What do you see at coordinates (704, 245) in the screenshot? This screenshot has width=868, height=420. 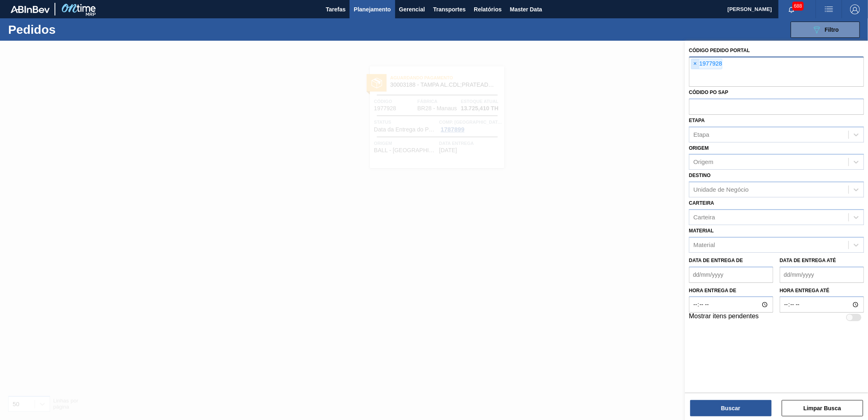 I see `div: Material` at bounding box center [704, 245].